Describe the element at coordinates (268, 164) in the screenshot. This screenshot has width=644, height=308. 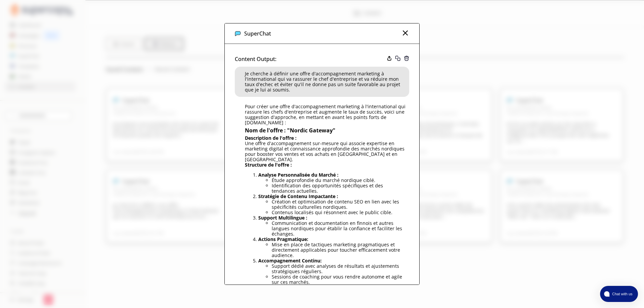
I see `strong: Structure de l'offre :` at that location.